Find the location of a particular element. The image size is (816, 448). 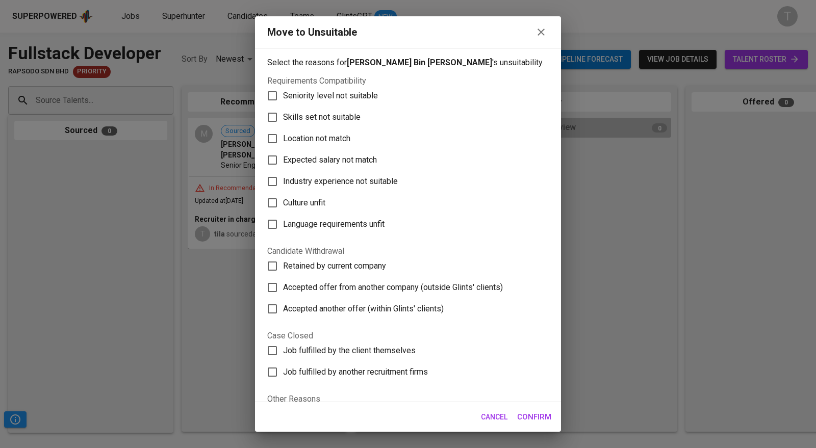

span: Job fulfilled by another recruitment firms is located at coordinates (355, 372).